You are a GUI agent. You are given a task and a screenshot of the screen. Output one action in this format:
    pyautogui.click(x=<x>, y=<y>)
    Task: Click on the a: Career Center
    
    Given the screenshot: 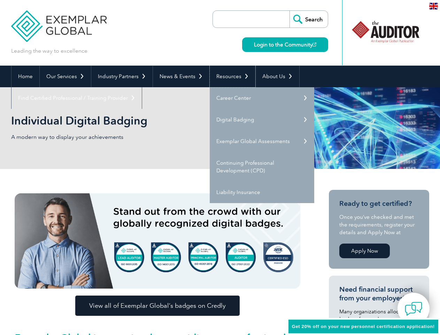 What is the action you would take?
    pyautogui.click(x=262, y=98)
    